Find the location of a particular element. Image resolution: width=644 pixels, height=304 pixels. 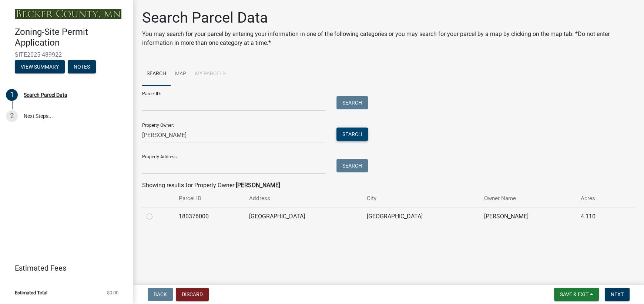

th: Address is located at coordinates (304, 198).